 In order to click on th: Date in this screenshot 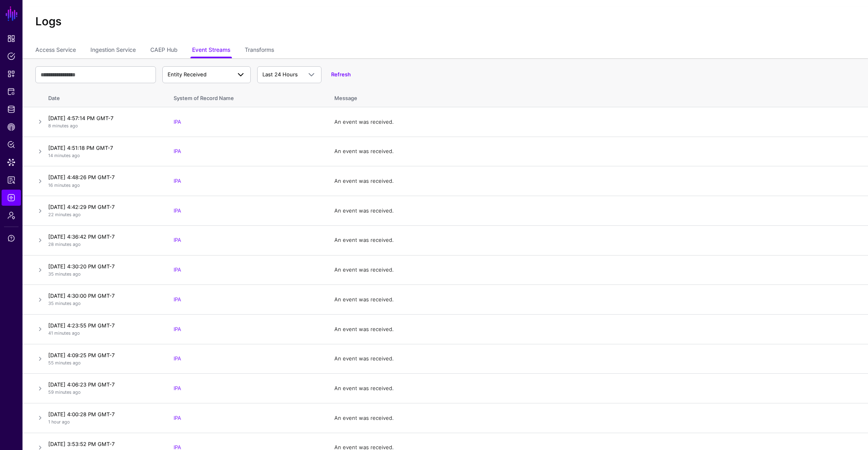, I will do `click(105, 97)`.